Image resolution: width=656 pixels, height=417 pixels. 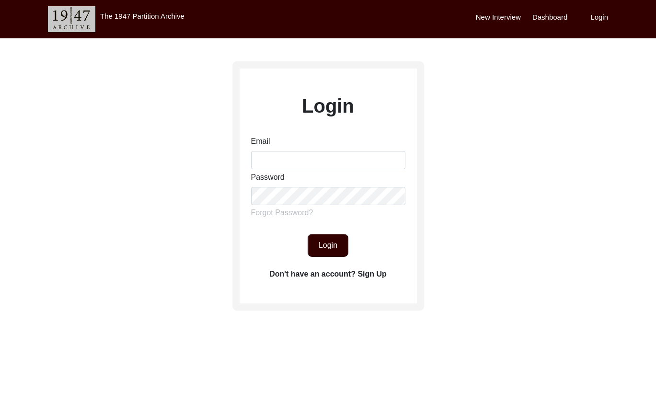 I want to click on label: New Interview, so click(x=498, y=17).